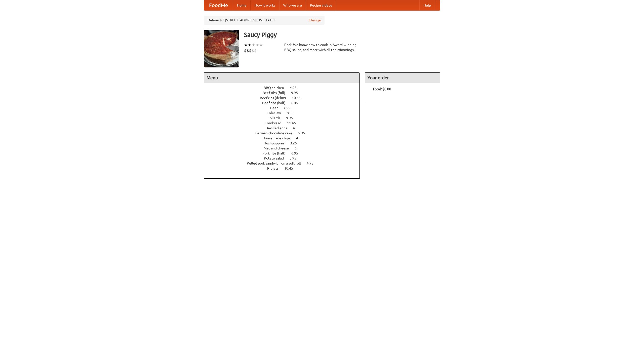 Image resolution: width=644 pixels, height=356 pixels. I want to click on span: Riblets, so click(275, 168).